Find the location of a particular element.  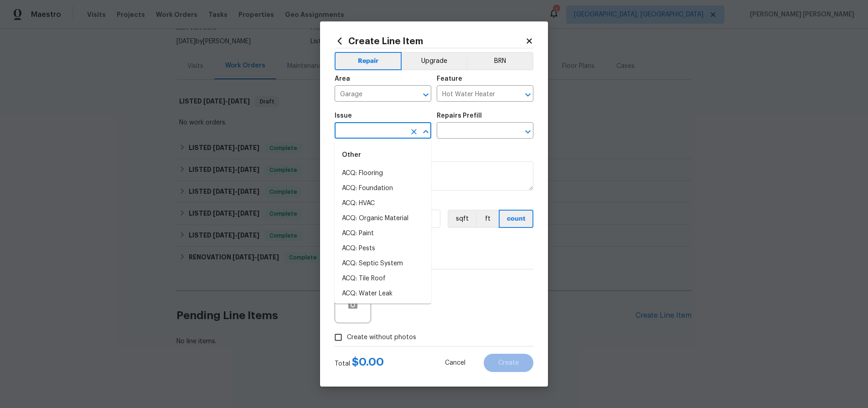

li: ACQ: Water Leak is located at coordinates (383, 293).